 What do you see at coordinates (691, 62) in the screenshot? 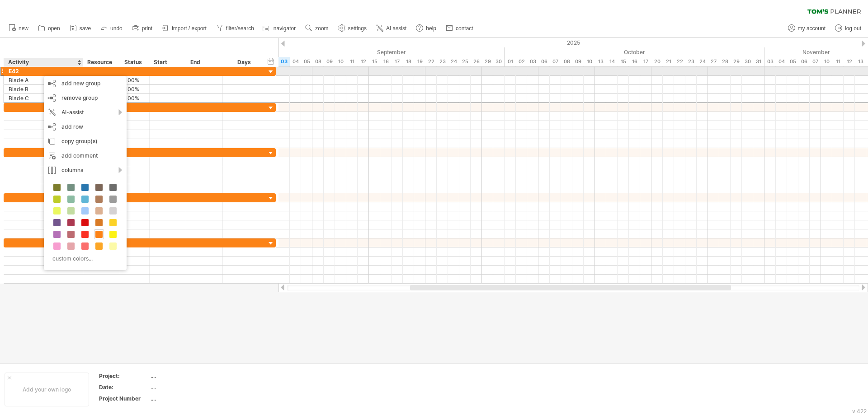
I see `div: Thursday, 23 October 2025` at bounding box center [691, 62].